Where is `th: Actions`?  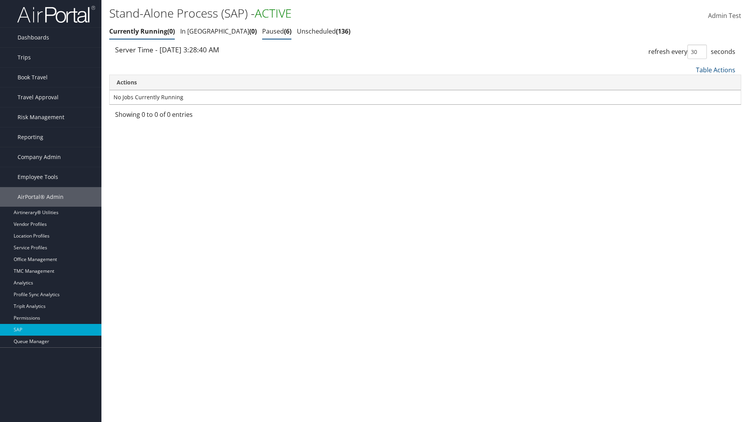
th: Actions is located at coordinates (425, 82).